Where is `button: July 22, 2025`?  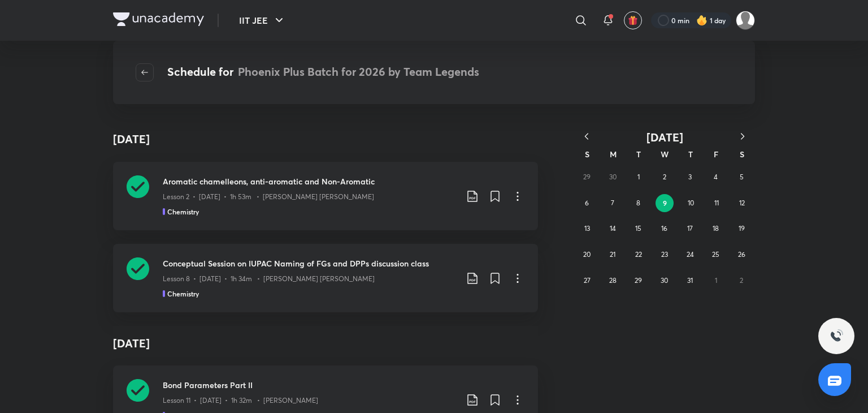 button: July 22, 2025 is located at coordinates (639, 254).